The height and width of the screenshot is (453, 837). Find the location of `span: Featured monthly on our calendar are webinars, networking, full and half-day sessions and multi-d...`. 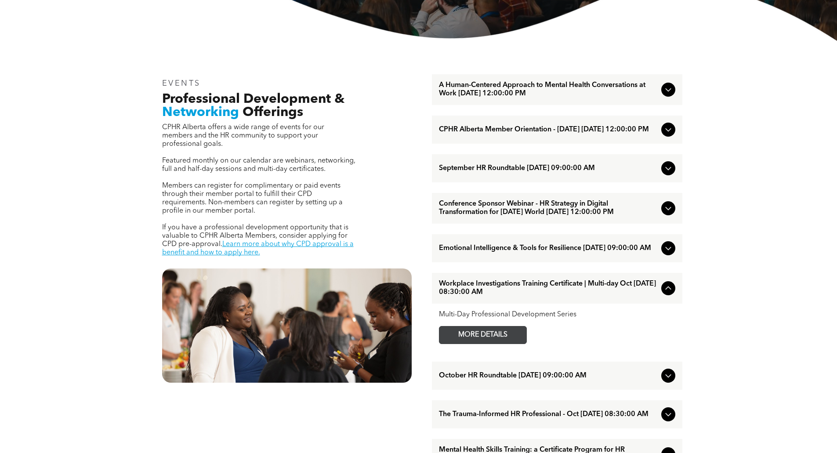

span: Featured monthly on our calendar are webinars, networking, full and half-day sessions and multi-d... is located at coordinates (259, 165).